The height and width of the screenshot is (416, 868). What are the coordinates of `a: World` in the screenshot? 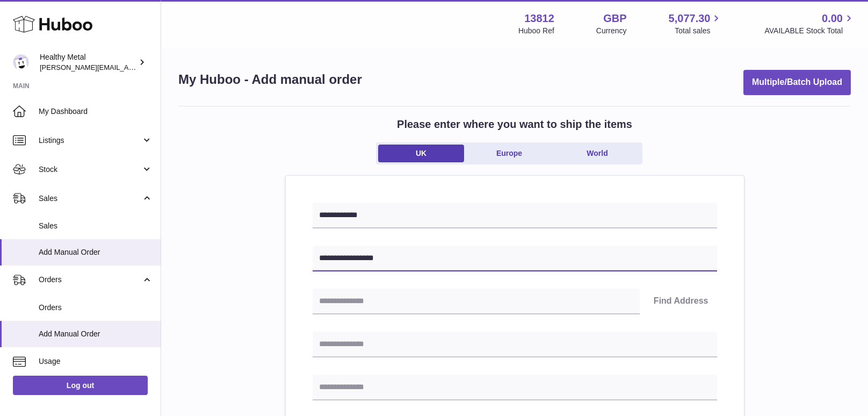 It's located at (597, 153).